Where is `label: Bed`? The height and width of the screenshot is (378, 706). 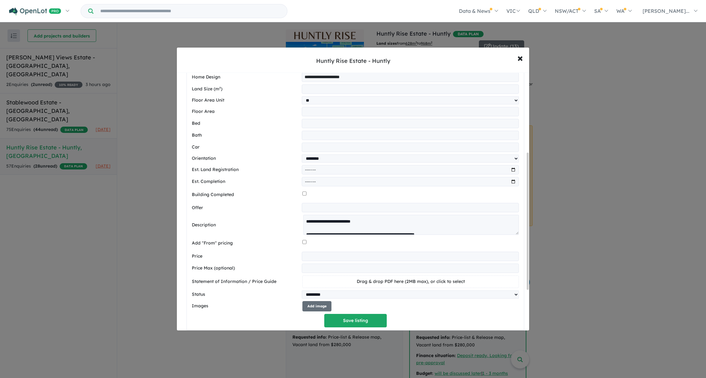 label: Bed is located at coordinates (246, 123).